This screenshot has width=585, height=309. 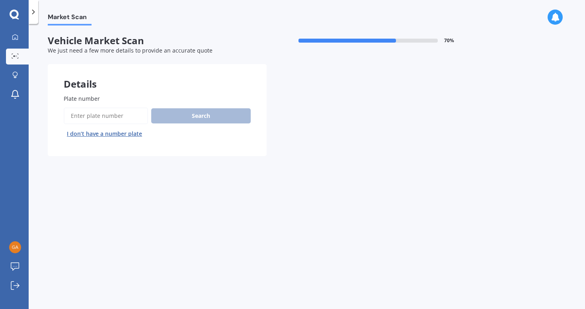 What do you see at coordinates (130, 50) in the screenshot?
I see `span: We just need a few more details to provide an accurate quote` at bounding box center [130, 50].